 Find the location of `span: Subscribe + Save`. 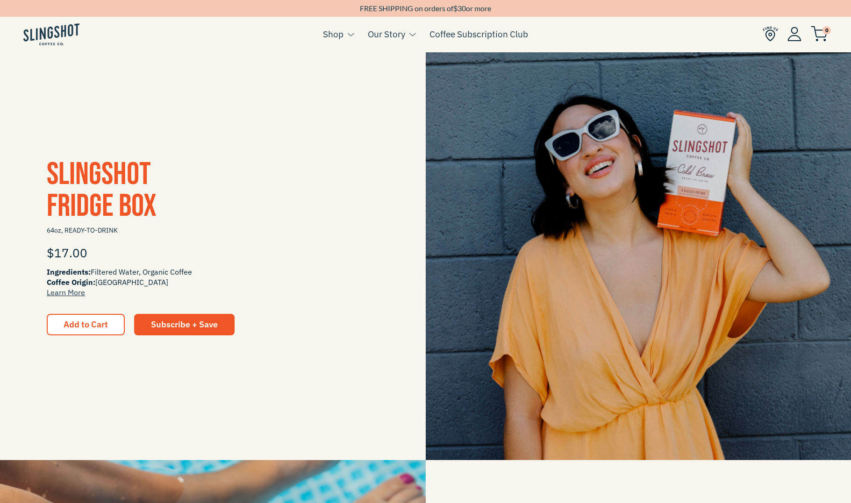

span: Subscribe + Save is located at coordinates (184, 324).